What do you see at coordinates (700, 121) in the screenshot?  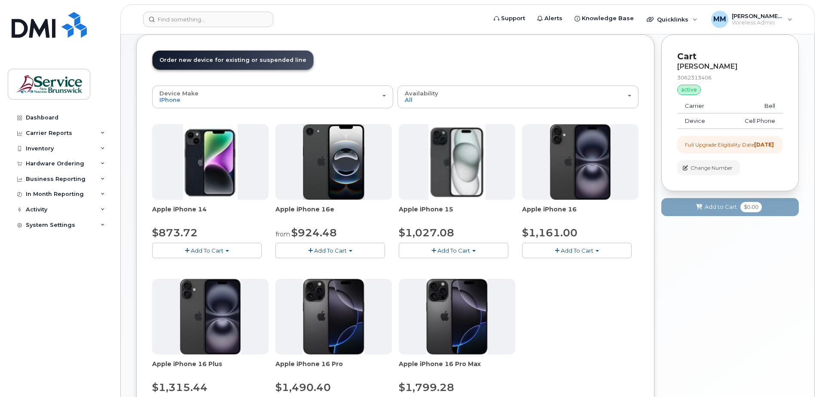 I see `td: Device` at bounding box center [700, 121].